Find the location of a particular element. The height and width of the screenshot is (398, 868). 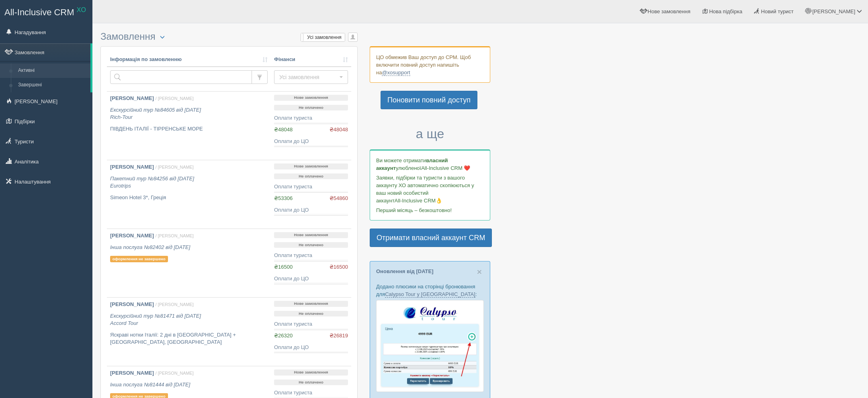

sup: XO is located at coordinates (81, 10).